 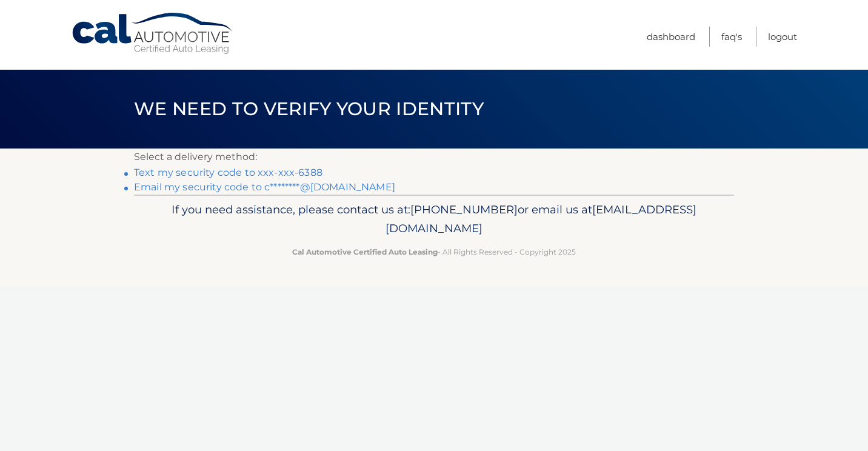 What do you see at coordinates (153, 34) in the screenshot?
I see `a: Cal Automotive` at bounding box center [153, 34].